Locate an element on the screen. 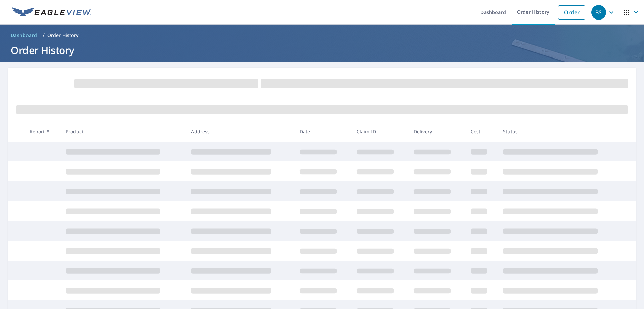 This screenshot has height=309, width=644. p: Order History is located at coordinates (63, 36).